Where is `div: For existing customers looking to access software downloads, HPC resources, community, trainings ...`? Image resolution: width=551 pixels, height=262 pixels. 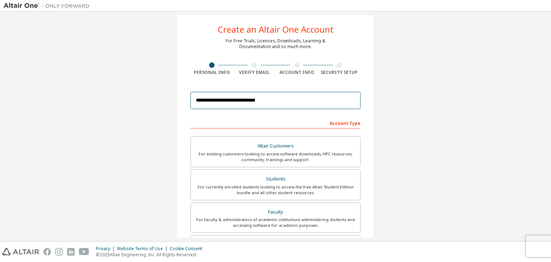
div: For existing customers looking to access software downloads, HPC resources, community, trainings ... is located at coordinates (276, 157).